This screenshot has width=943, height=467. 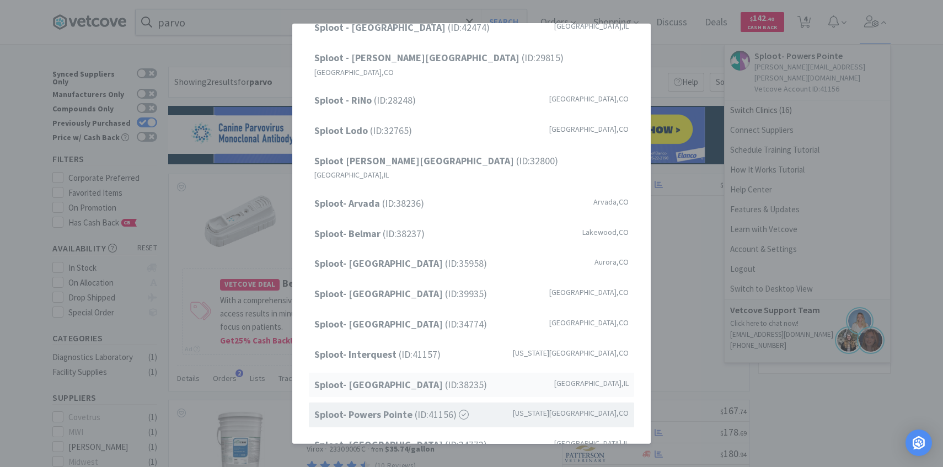 What do you see at coordinates (392, 415) in the screenshot?
I see `span: (ID: 41156 )` at bounding box center [392, 415].